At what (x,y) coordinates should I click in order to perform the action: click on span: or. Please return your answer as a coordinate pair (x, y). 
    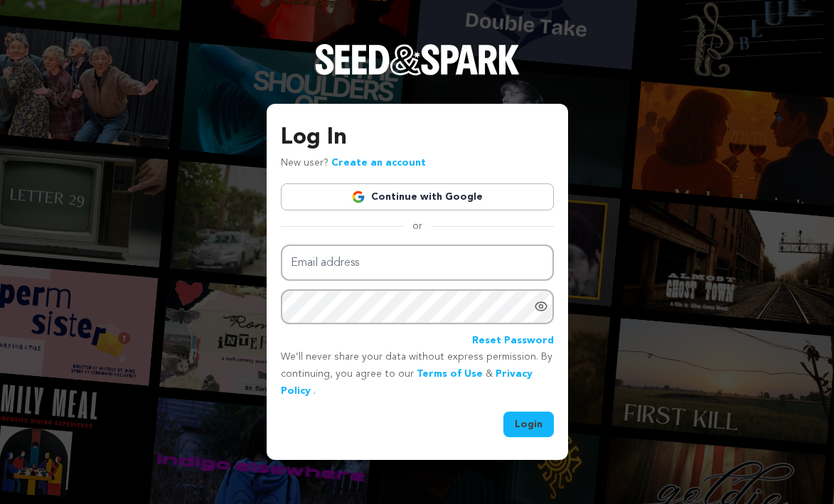
    Looking at the image, I should click on (417, 226).